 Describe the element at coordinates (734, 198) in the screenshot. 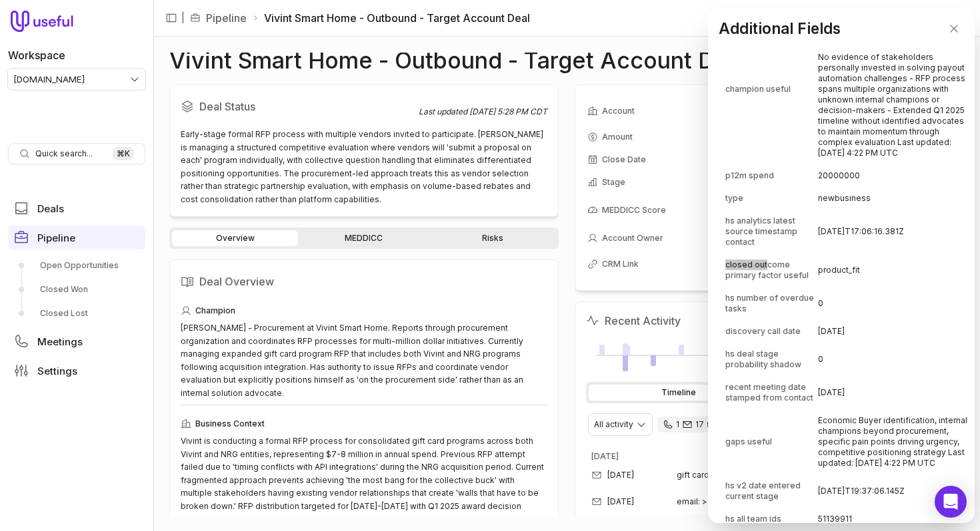

I see `span: type` at that location.